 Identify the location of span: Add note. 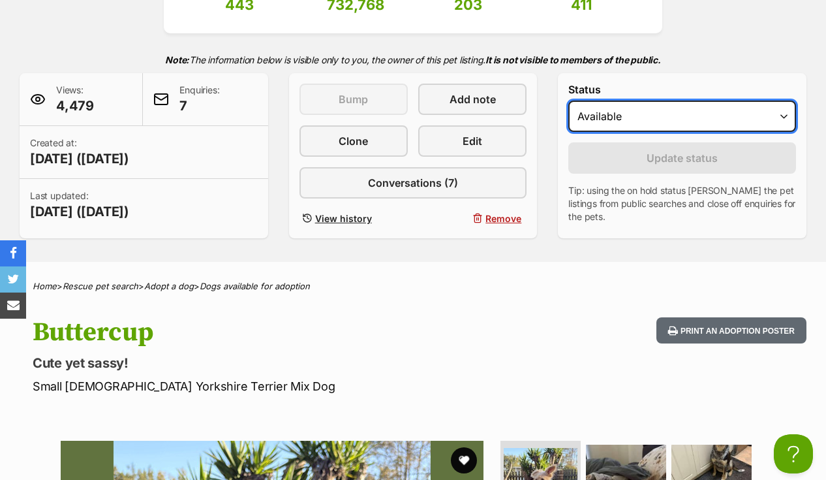
(473, 99).